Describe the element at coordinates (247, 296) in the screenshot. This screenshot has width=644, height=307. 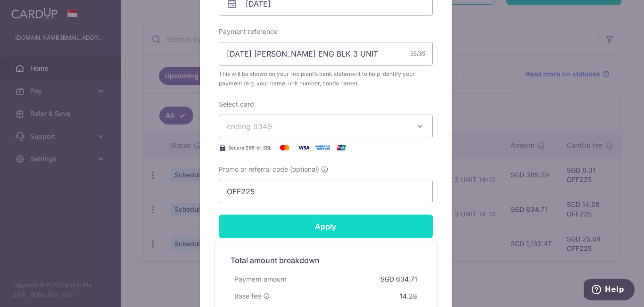
I see `span: Base fee` at that location.